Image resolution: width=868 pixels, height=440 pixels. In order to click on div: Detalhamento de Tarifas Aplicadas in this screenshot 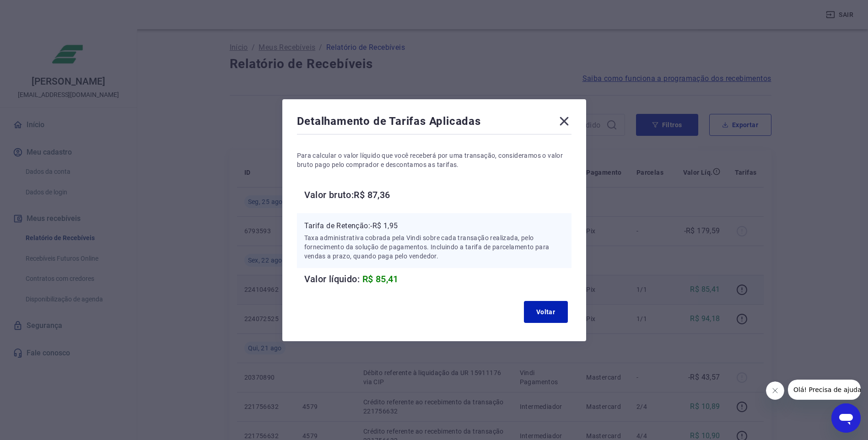, I will do `click(434, 123)`.